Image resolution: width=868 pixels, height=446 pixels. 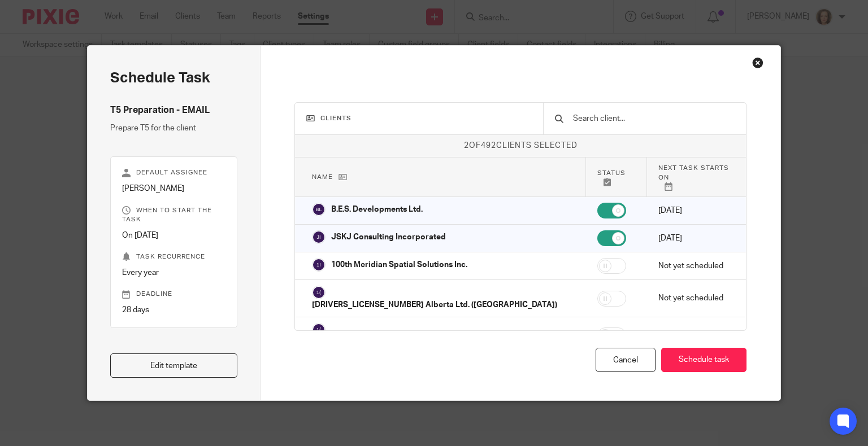 I want to click on p: Next task starts on, so click(x=693, y=176).